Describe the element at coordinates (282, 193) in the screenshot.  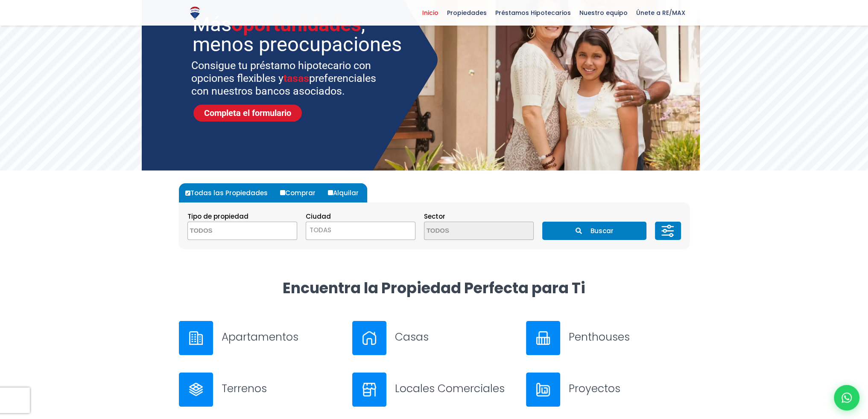
I see `input: Comprar` at that location.